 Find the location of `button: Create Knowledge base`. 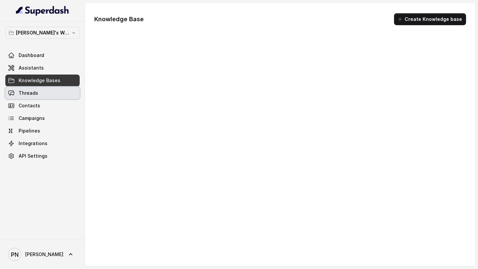

button: Create Knowledge base is located at coordinates (430, 19).